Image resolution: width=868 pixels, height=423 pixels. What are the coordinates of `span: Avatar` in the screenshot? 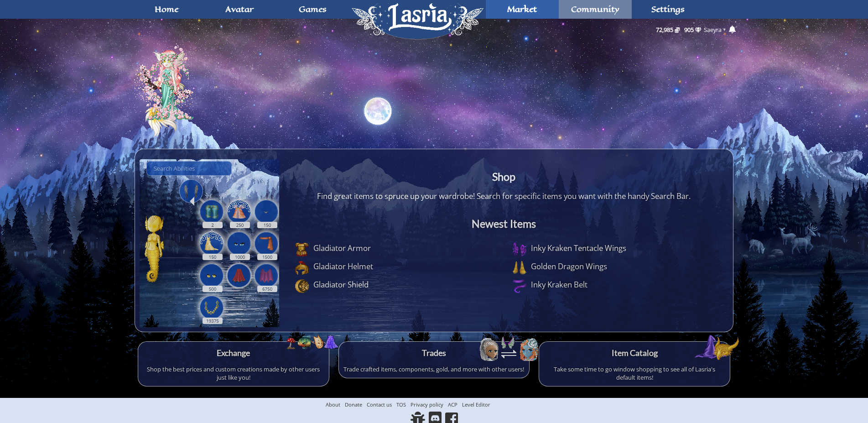 It's located at (240, 9).